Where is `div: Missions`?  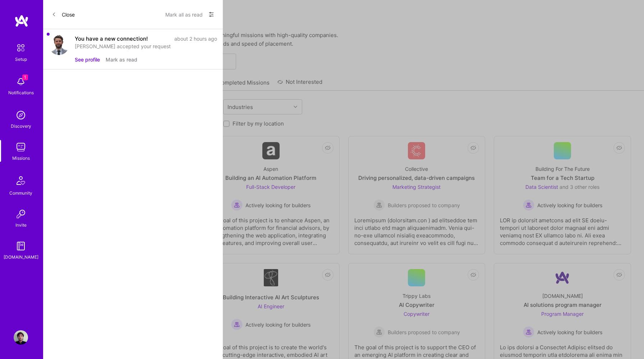
div: Missions is located at coordinates (21, 158).